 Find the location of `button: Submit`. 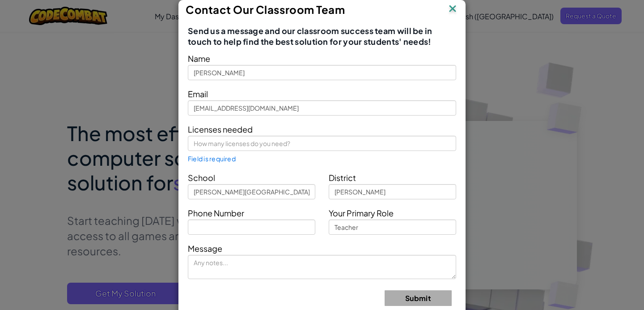

button: Submit is located at coordinates (418, 298).